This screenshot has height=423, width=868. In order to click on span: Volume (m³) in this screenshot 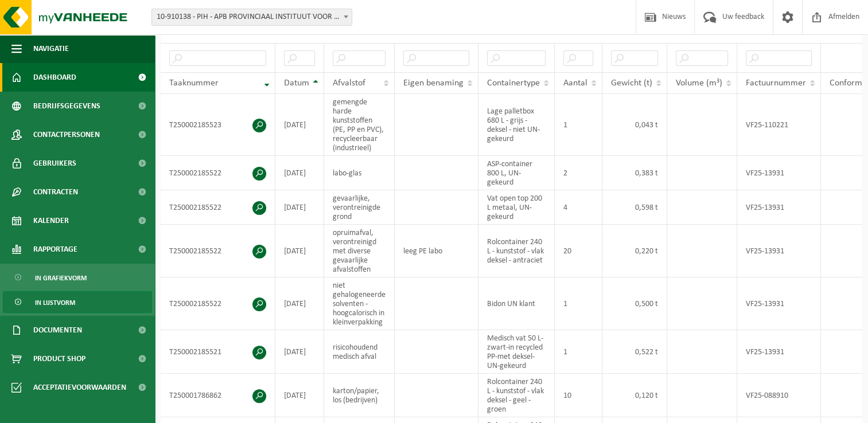, I will do `click(699, 83)`.